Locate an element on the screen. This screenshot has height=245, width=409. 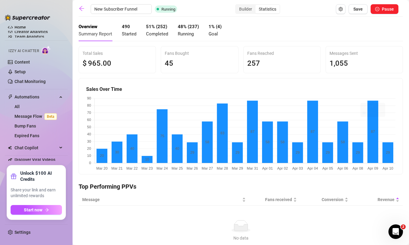
a: All is located at coordinates (17, 106).